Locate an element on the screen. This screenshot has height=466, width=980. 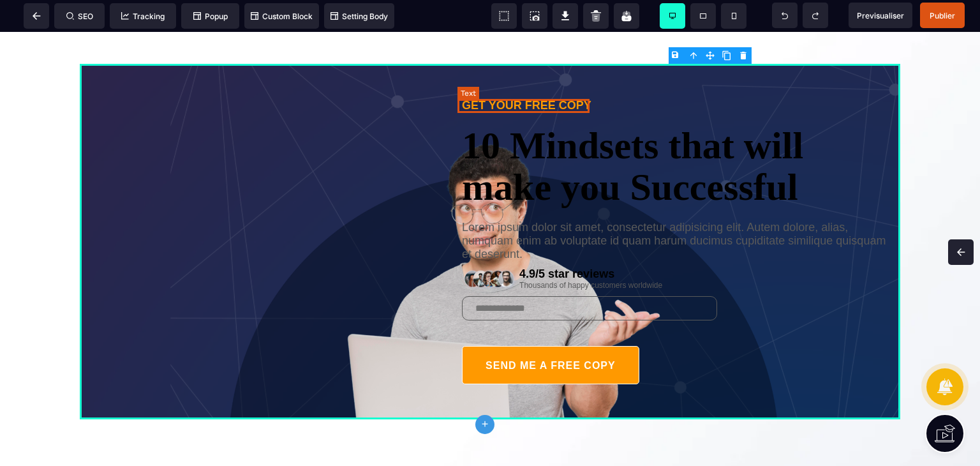
text: 10 Mindsets that will make you Successful is located at coordinates (676, 128).